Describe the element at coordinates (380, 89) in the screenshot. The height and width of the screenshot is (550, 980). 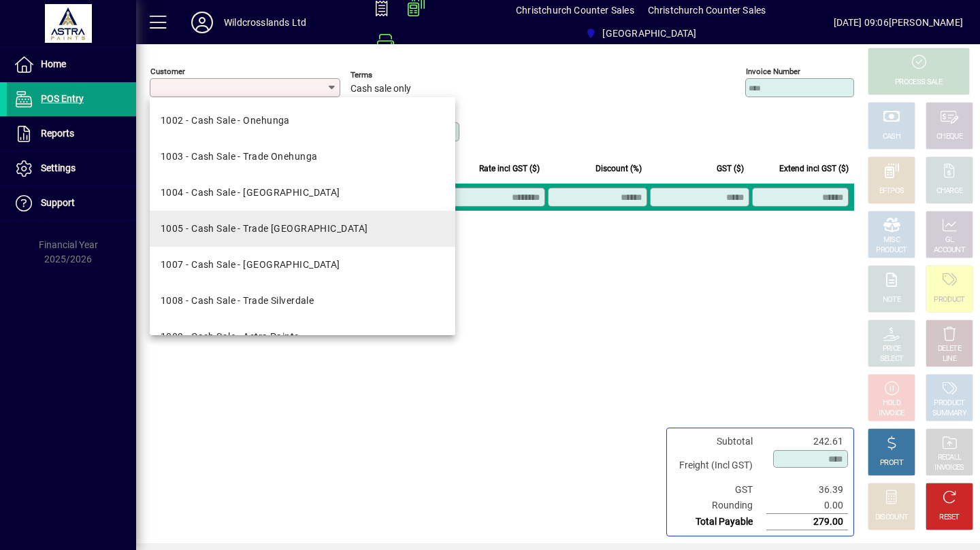
I see `span: Cash sale only` at that location.